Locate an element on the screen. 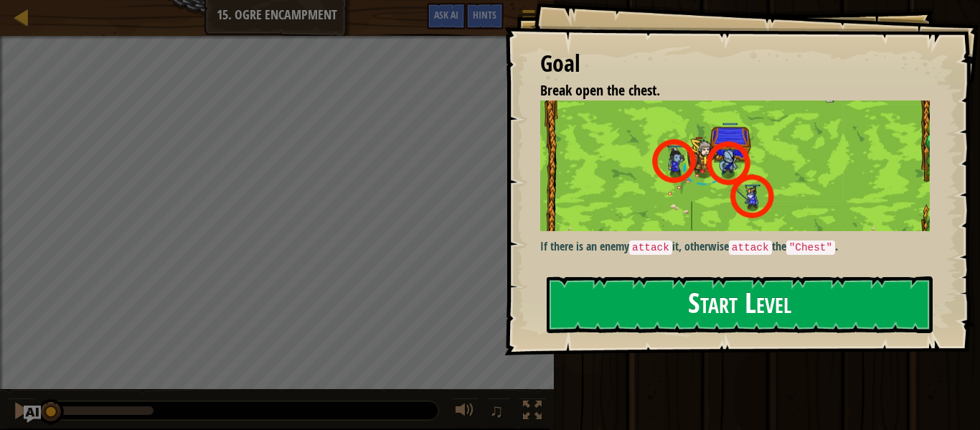 The width and height of the screenshot is (980, 430). button: Ctrl + P: Pause is located at coordinates (22, 412).